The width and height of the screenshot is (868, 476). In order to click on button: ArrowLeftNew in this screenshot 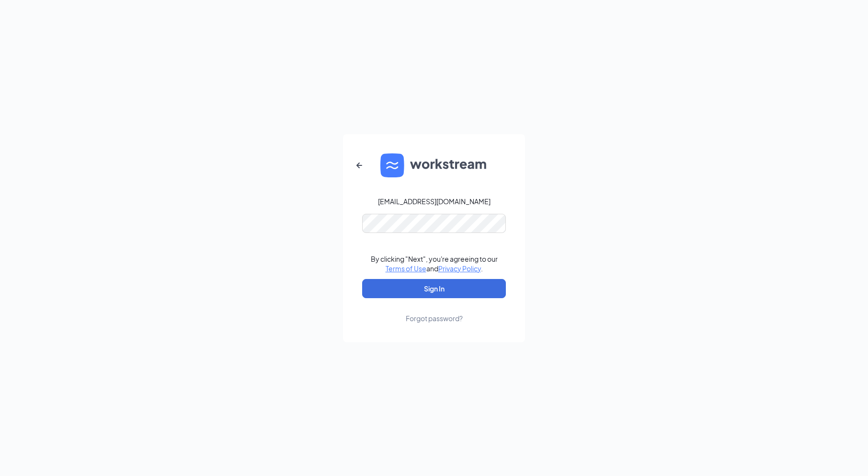, I will do `click(359, 165)`.